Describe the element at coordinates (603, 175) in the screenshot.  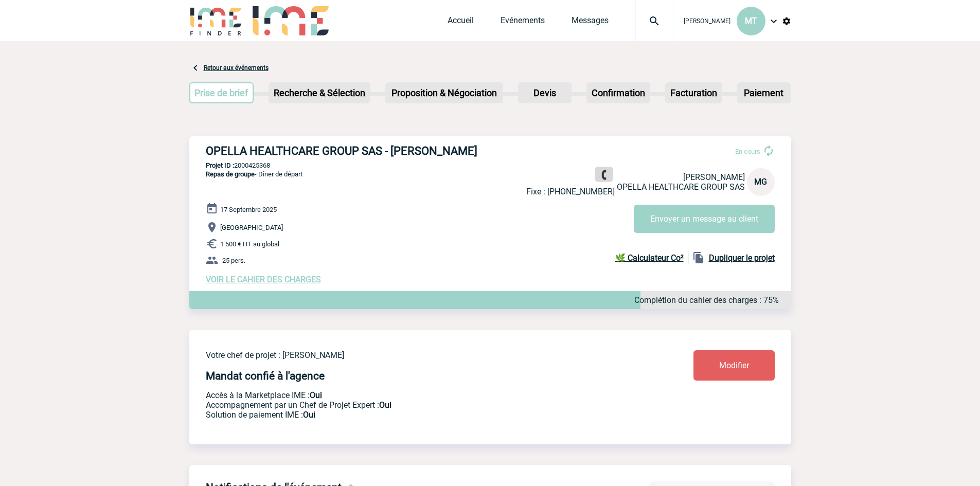
I see `img: fixe.png` at that location.